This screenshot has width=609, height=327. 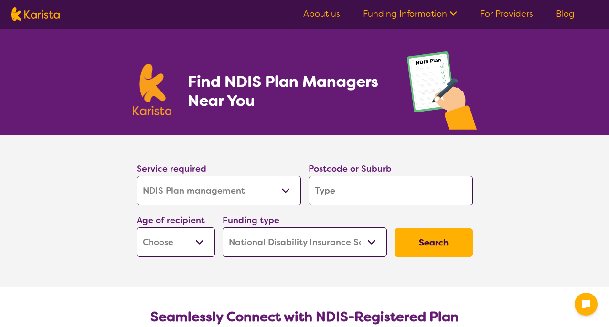 What do you see at coordinates (441, 93) in the screenshot?
I see `img: plan-management` at bounding box center [441, 93].